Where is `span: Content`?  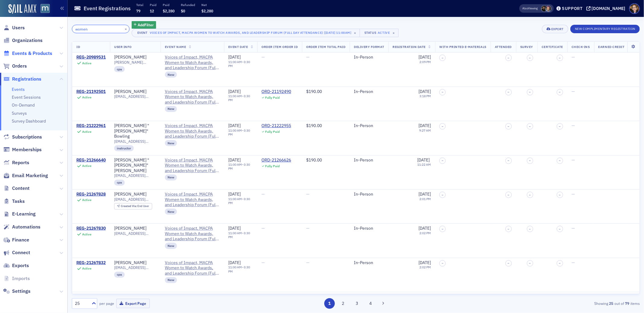
span: Content is located at coordinates (21, 189).